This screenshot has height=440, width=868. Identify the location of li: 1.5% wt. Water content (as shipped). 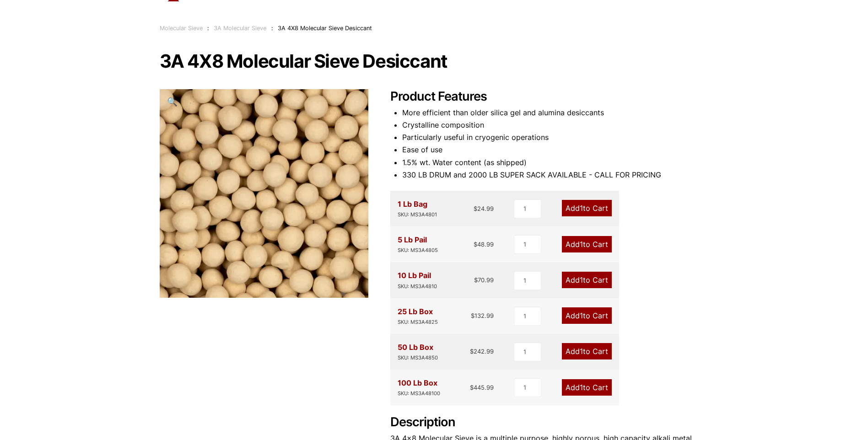
(555, 162).